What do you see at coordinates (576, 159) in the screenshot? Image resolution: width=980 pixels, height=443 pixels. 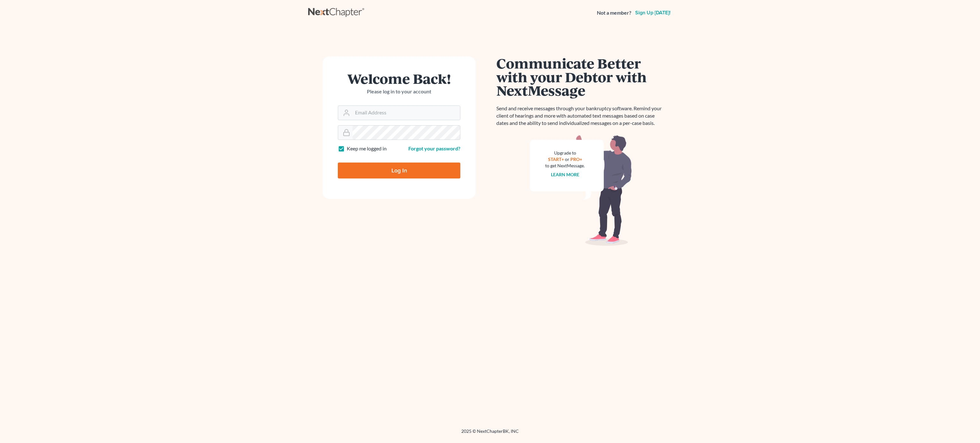 I see `a: PRO+` at bounding box center [576, 159].